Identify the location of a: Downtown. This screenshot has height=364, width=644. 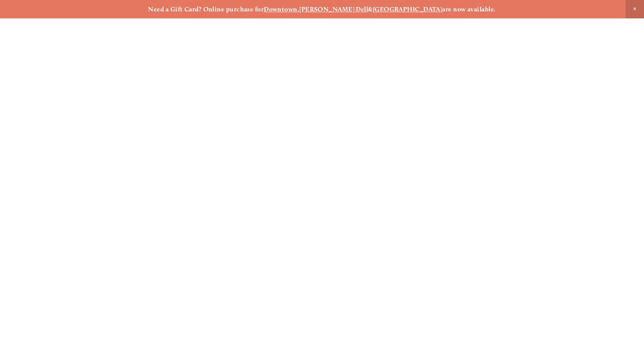
(280, 9).